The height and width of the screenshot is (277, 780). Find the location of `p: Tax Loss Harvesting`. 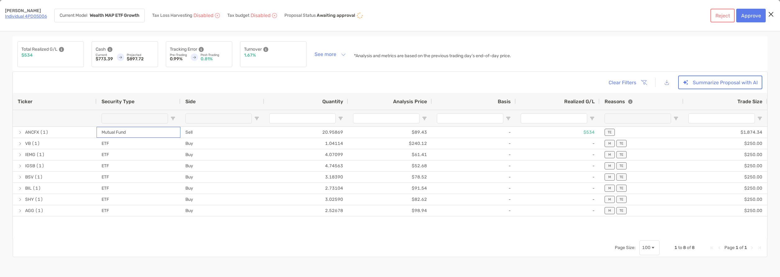

p: Tax Loss Harvesting is located at coordinates (172, 16).